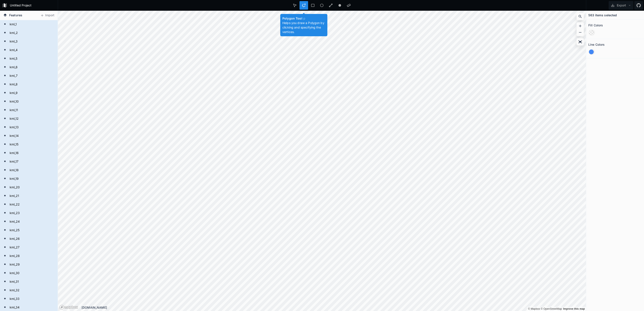 Image resolution: width=644 pixels, height=311 pixels. I want to click on button: Import, so click(47, 16).